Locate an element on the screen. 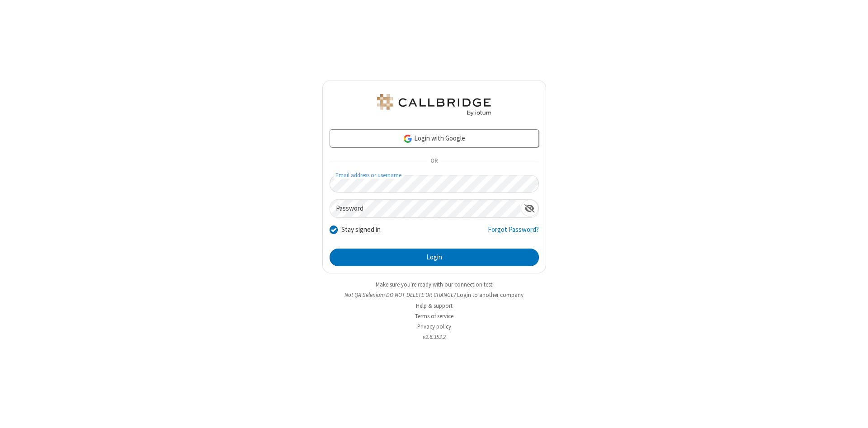 Image resolution: width=868 pixels, height=428 pixels. a: Privacy policy is located at coordinates (434, 326).